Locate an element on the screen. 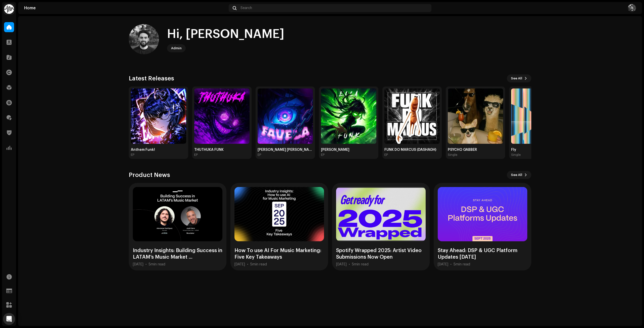 This screenshot has width=644, height=328. img: bb561eaf-0968-46d7-baca-c5aeac2e3c0d is located at coordinates (349, 116).